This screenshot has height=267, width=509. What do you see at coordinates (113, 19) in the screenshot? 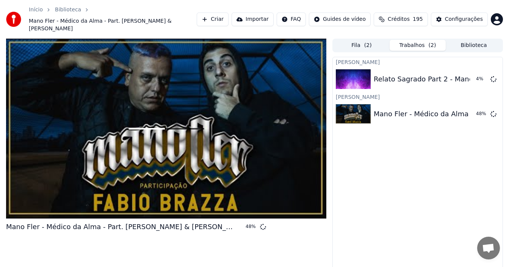
I see `nav: breadcrumb` at bounding box center [113, 19].